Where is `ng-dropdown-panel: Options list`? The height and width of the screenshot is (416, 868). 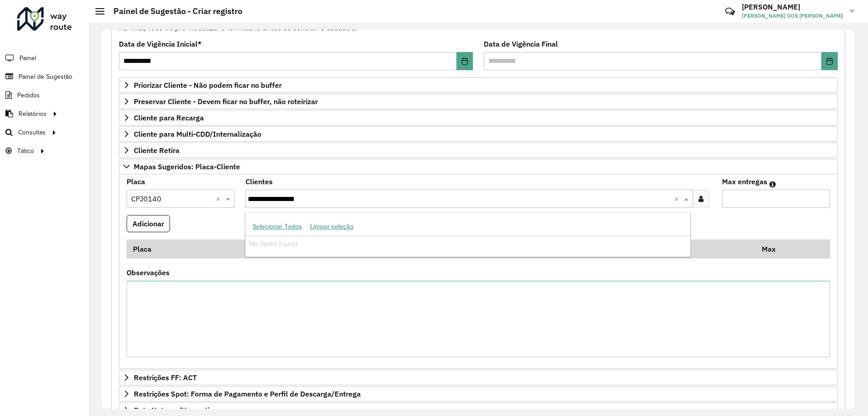
ng-dropdown-panel: Options list is located at coordinates (468, 234).